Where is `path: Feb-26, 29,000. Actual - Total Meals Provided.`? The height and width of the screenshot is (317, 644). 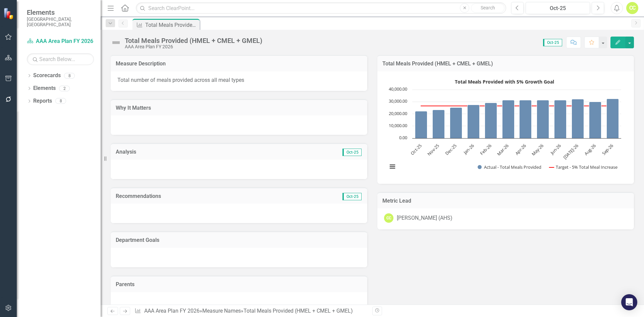 path: Feb-26, 29,000. Actual - Total Meals Provided. is located at coordinates (491, 120).